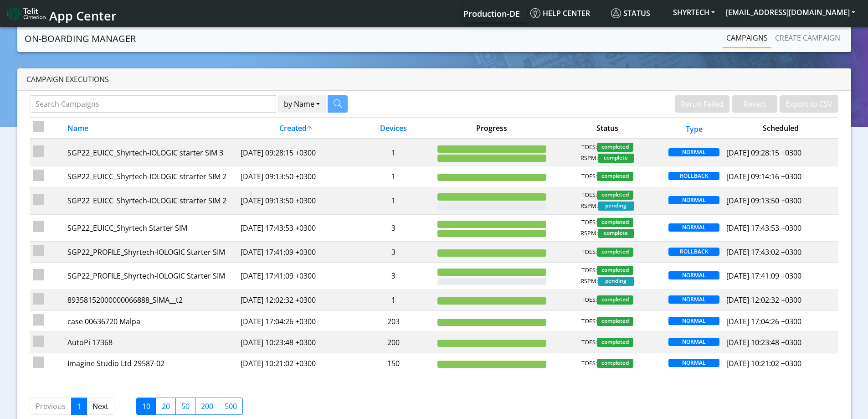 This screenshot has width=868, height=419. Describe the element at coordinates (491, 13) in the screenshot. I see `a: Your current platform instance` at that location.